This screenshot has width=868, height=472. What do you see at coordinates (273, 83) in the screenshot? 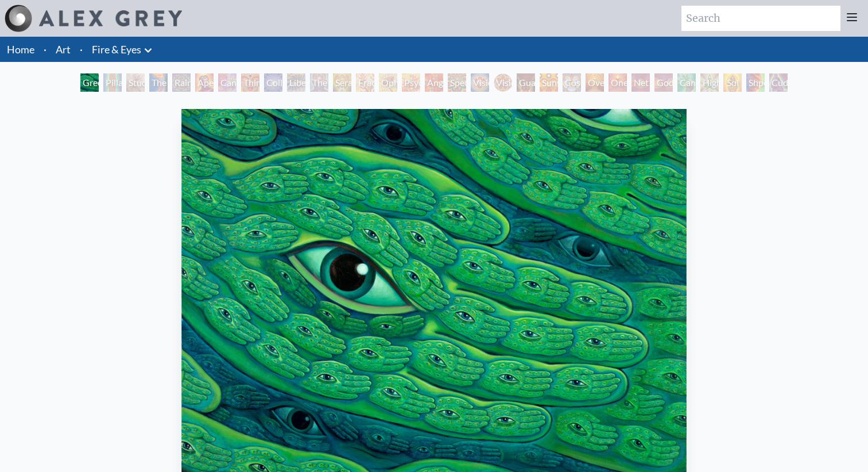
I see `div: Collective Vision` at bounding box center [273, 83].